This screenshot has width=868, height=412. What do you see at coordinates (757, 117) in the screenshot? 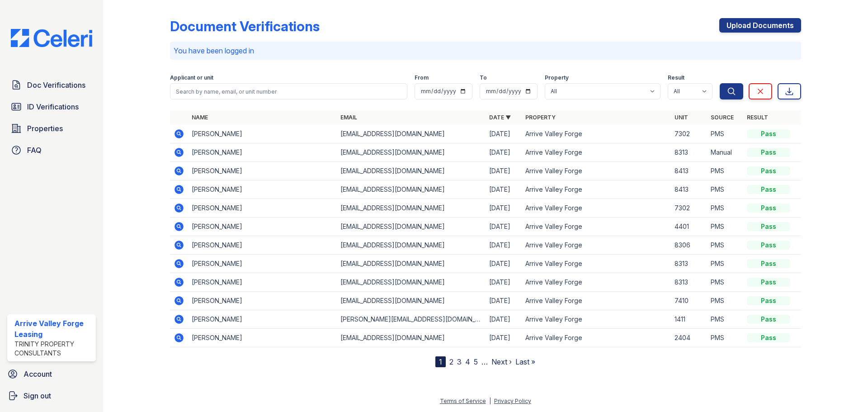
I see `a: Result` at bounding box center [757, 117].